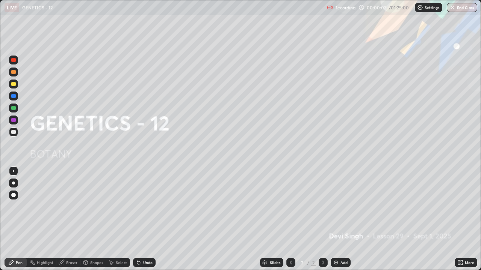  I want to click on div: Highlight, so click(45, 263).